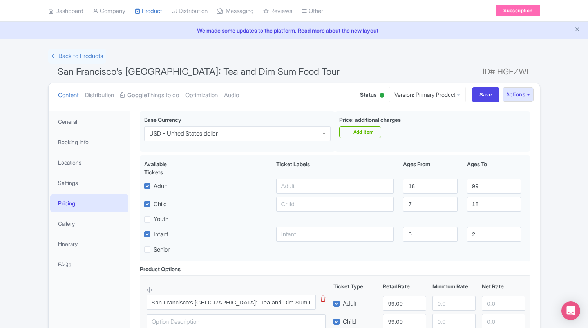 The image size is (588, 328). I want to click on a: Company, so click(109, 11).